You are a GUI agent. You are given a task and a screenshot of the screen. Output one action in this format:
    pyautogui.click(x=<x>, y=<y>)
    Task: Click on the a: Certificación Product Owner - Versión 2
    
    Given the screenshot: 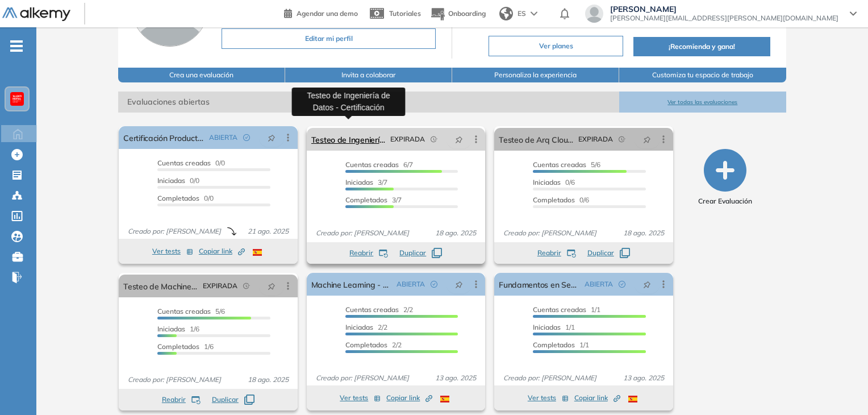 What is the action you would take?
    pyautogui.click(x=163, y=138)
    